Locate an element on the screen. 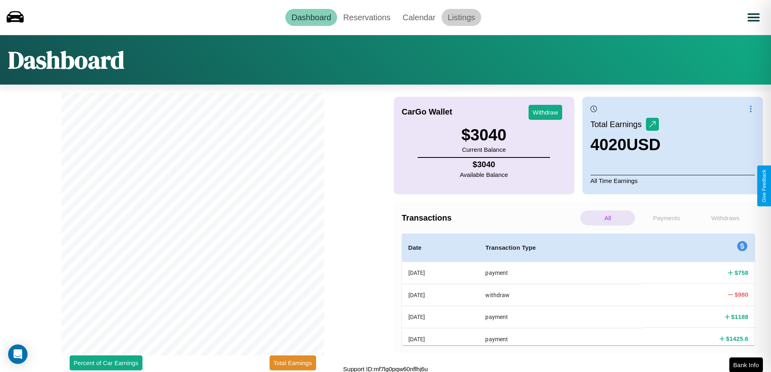  h4: $ 758 is located at coordinates (741, 272).